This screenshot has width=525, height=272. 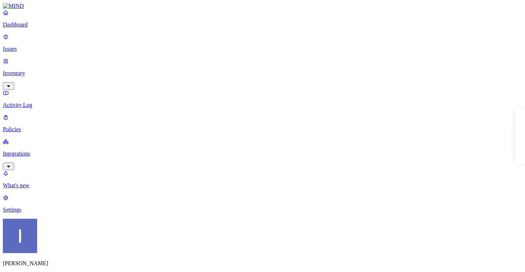 What do you see at coordinates (262, 19) in the screenshot?
I see `a: Dashboard` at bounding box center [262, 19].